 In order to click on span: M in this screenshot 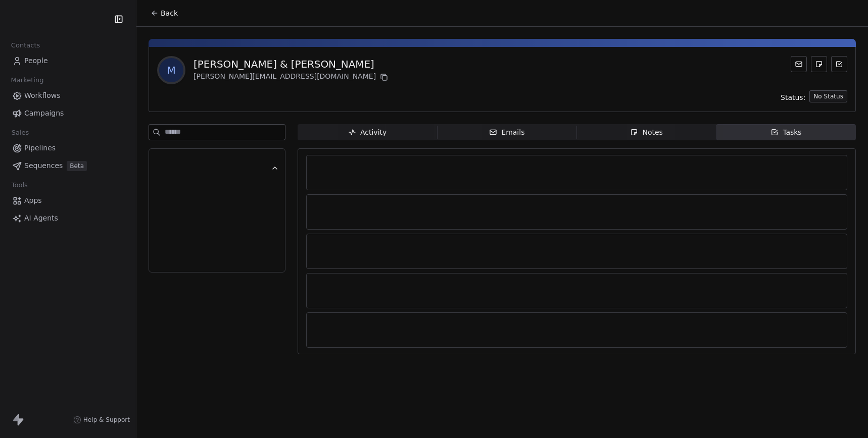, I will do `click(172, 70)`.